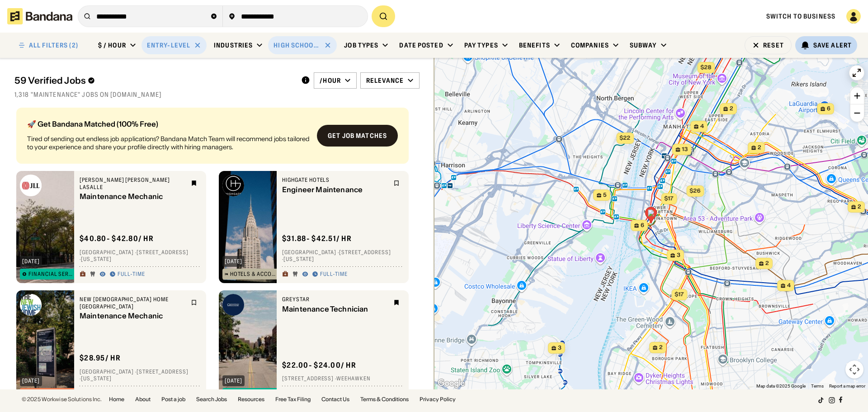  Describe the element at coordinates (212, 399) in the screenshot. I see `a: Search Jobs` at that location.